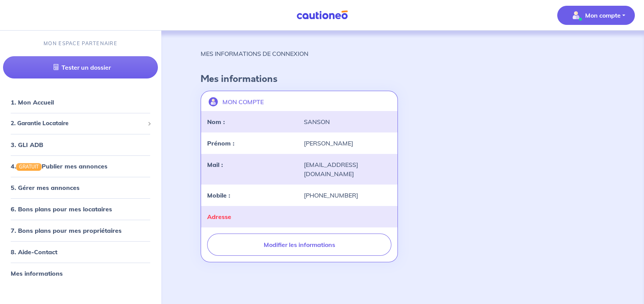 This screenshot has width=644, height=304. I want to click on div: 3. GLI ADB, so click(80, 145).